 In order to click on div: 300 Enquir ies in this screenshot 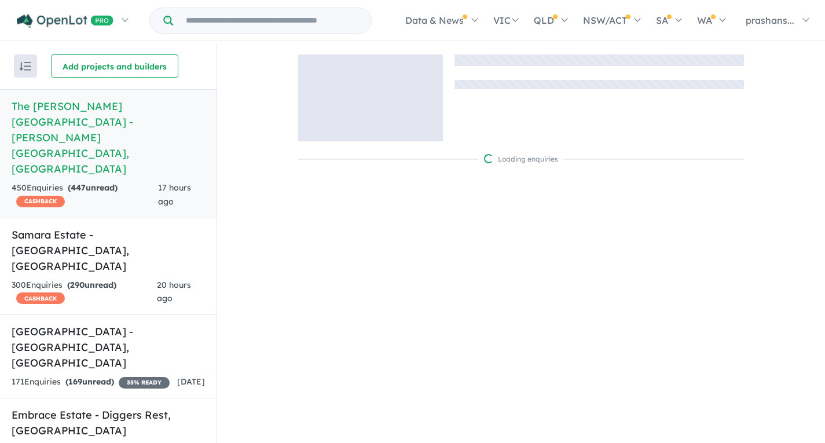, I will do `click(84, 292)`.